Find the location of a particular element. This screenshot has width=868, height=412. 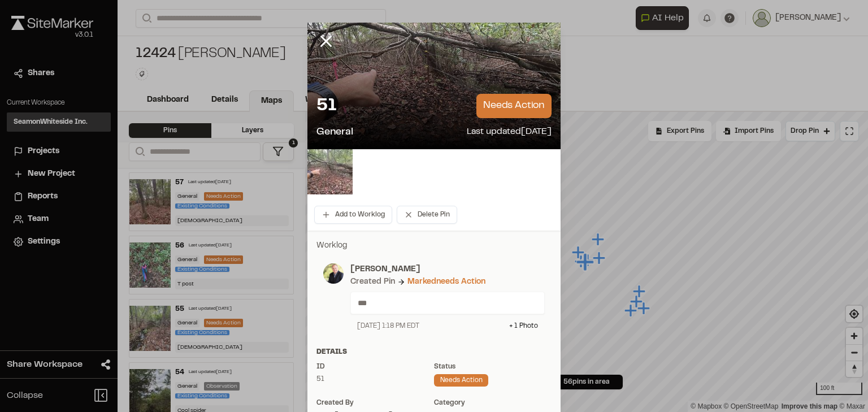

div: Created Pin is located at coordinates (373, 282).